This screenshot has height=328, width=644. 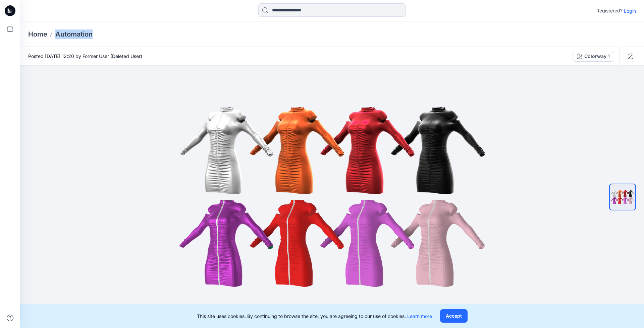 I want to click on p: Automation, so click(x=74, y=34).